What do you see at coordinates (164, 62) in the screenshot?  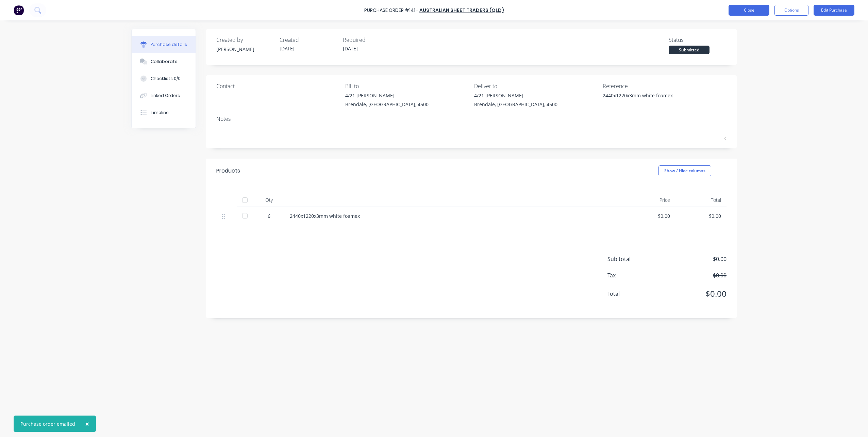 I see `div: Collaborate` at bounding box center [164, 62].